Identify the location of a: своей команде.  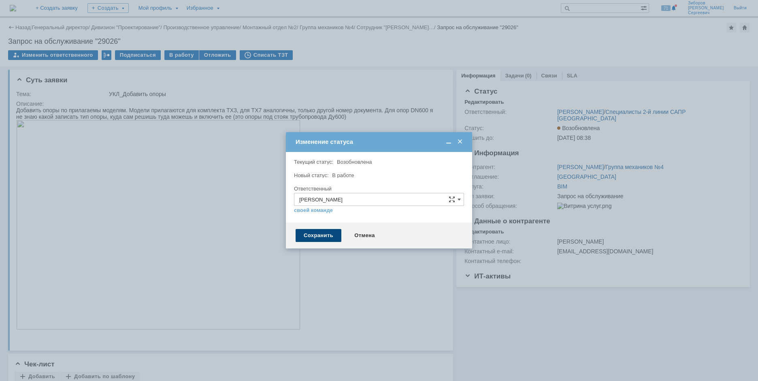
(313, 210).